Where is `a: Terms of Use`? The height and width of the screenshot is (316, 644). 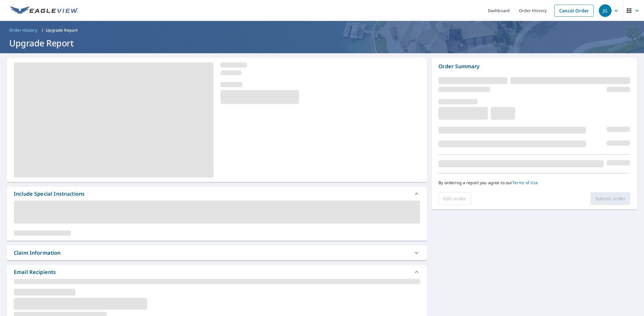
a: Terms of Use is located at coordinates (525, 182).